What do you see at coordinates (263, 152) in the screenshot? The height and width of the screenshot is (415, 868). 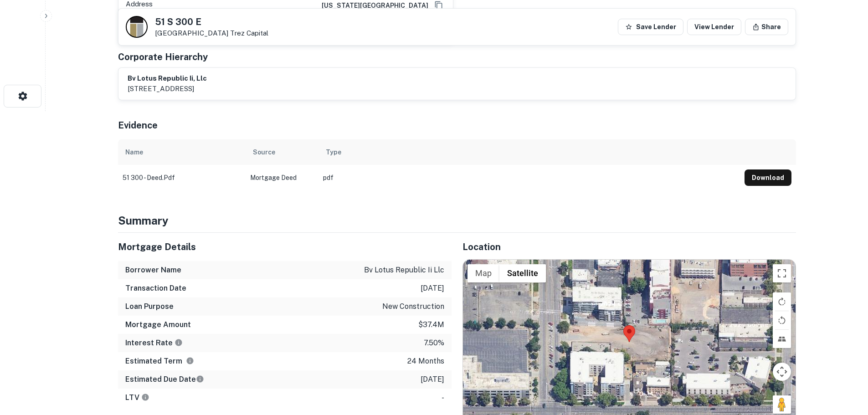 I see `div: Source` at bounding box center [263, 152].